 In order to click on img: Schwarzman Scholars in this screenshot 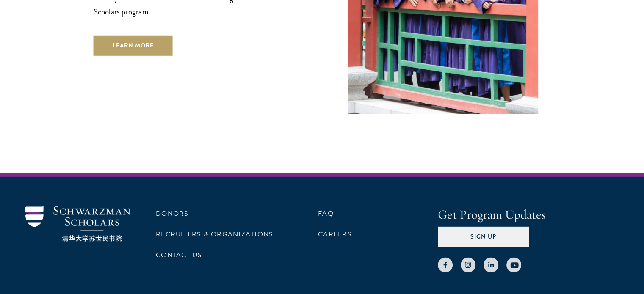, I will do `click(78, 224)`.